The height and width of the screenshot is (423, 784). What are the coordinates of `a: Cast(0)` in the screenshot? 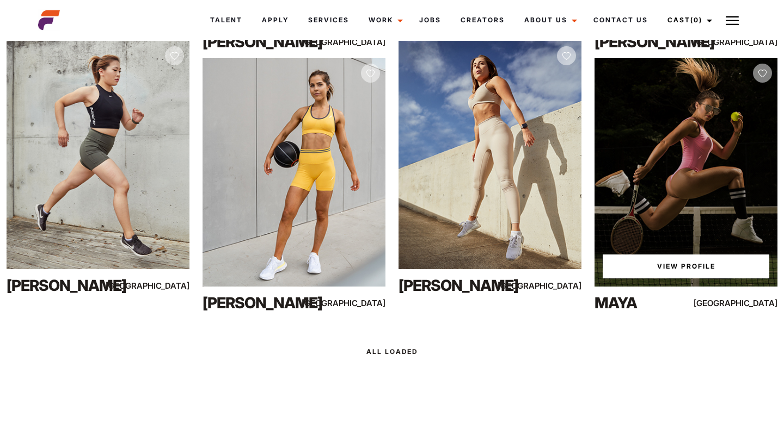 It's located at (688, 20).